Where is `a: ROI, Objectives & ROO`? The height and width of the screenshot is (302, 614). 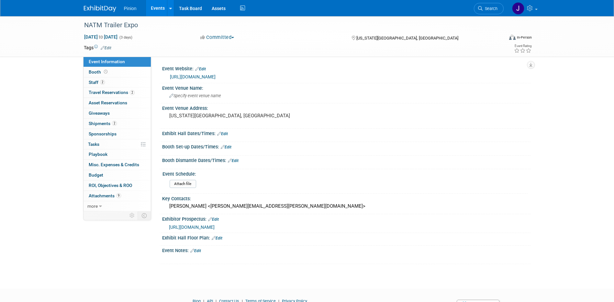 a: ROI, Objectives & ROO is located at coordinates (117, 185).